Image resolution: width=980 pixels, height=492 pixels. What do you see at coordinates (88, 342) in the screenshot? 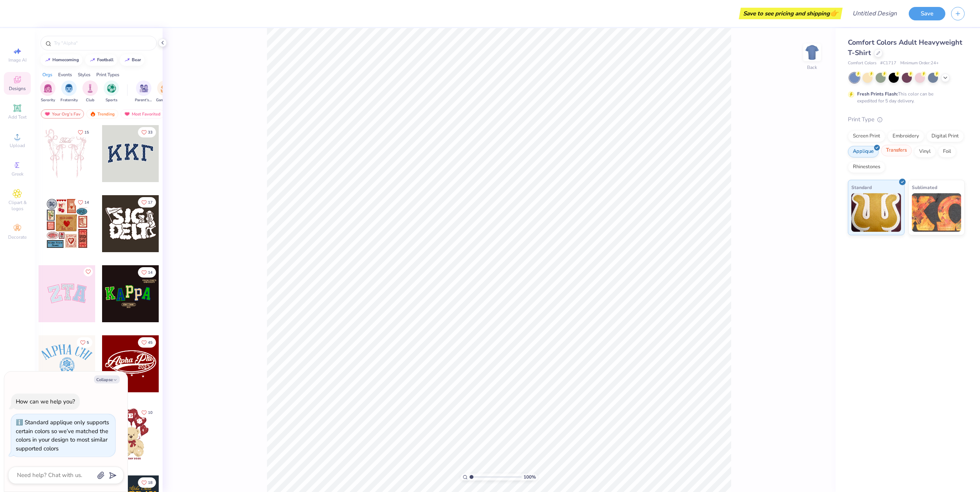
I see `span: 5` at bounding box center [88, 342].